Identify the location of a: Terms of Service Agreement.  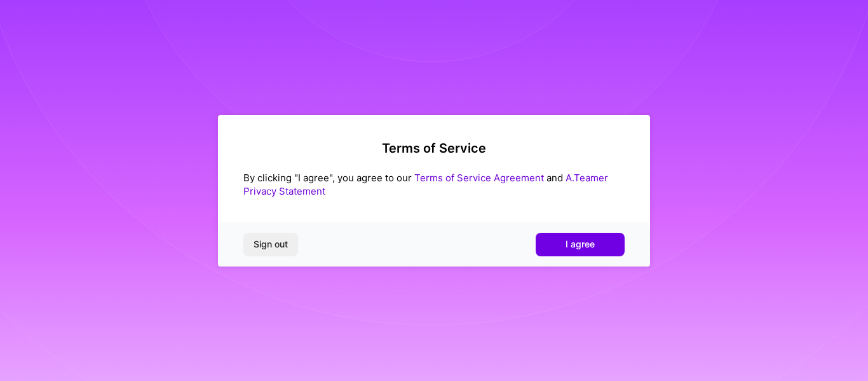
(479, 178).